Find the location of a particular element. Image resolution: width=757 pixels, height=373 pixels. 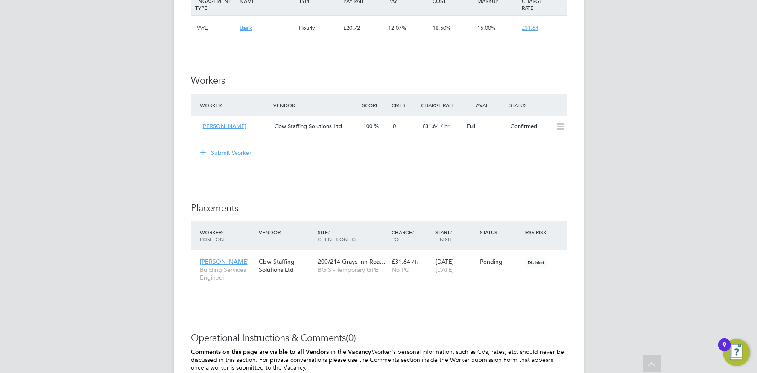

button: Submit Worker is located at coordinates (226, 153).